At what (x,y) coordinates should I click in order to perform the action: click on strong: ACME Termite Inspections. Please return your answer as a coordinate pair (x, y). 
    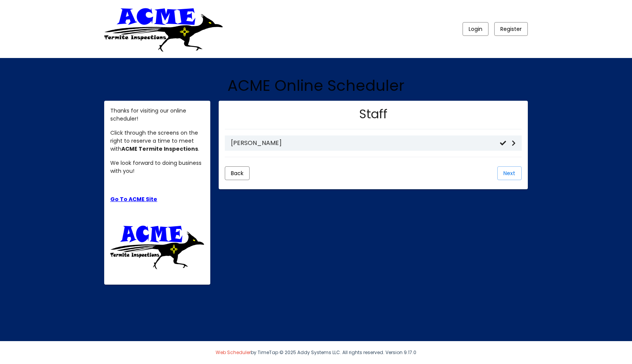
    Looking at the image, I should click on (160, 149).